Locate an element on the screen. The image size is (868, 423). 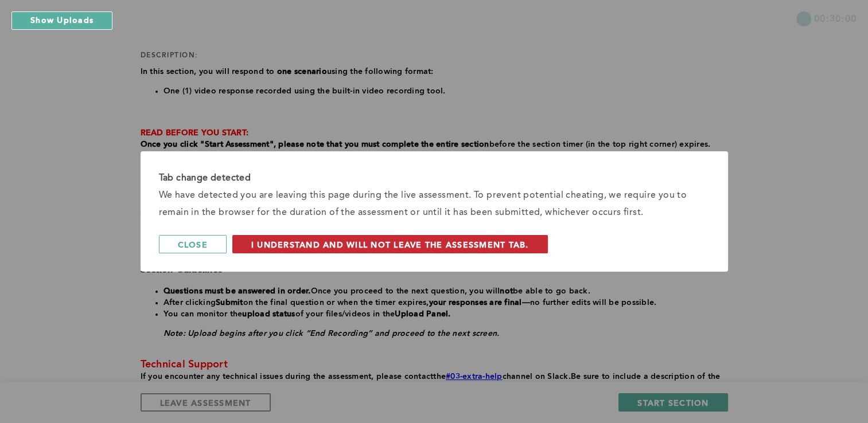
button: Close is located at coordinates (192, 244).